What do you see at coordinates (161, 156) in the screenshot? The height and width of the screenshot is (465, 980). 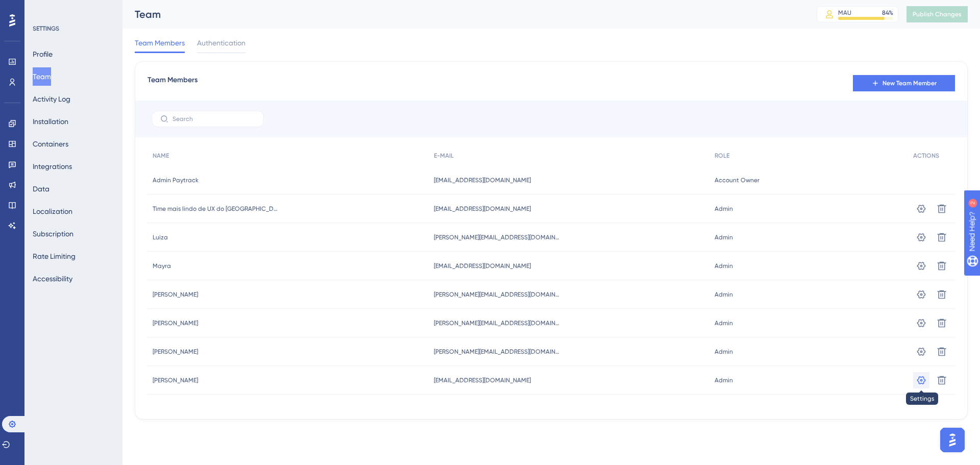 I see `span: NAME` at bounding box center [161, 156].